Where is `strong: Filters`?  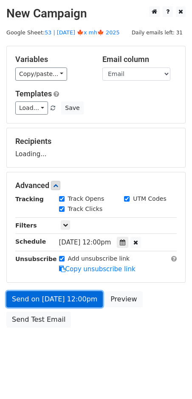
strong: Filters is located at coordinates (26, 226).